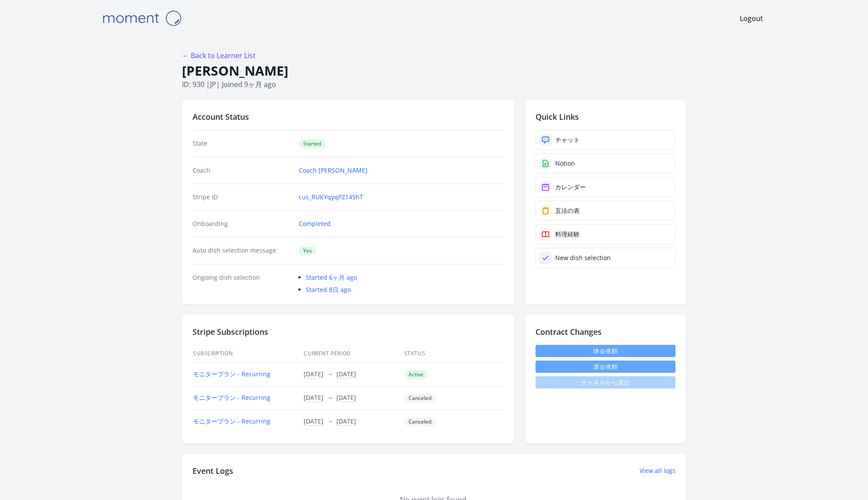 The width and height of the screenshot is (868, 500). I want to click on a: cus_RUKYqyqPZ145hT, so click(331, 197).